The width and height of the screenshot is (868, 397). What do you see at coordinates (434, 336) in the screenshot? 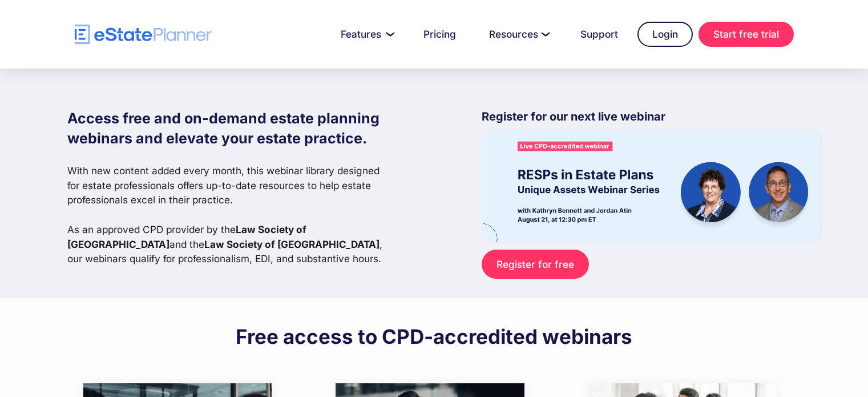
I see `h2: Free access to CPD-accredited webinars` at bounding box center [434, 336].